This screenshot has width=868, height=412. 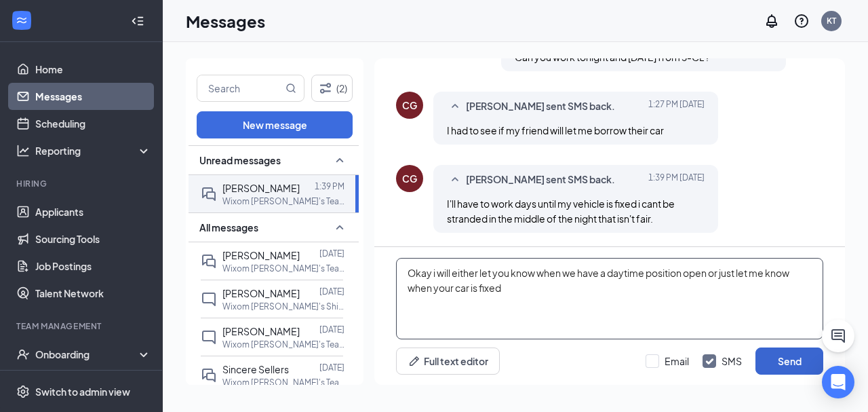 What do you see at coordinates (789, 361) in the screenshot?
I see `button: Send` at bounding box center [789, 361].